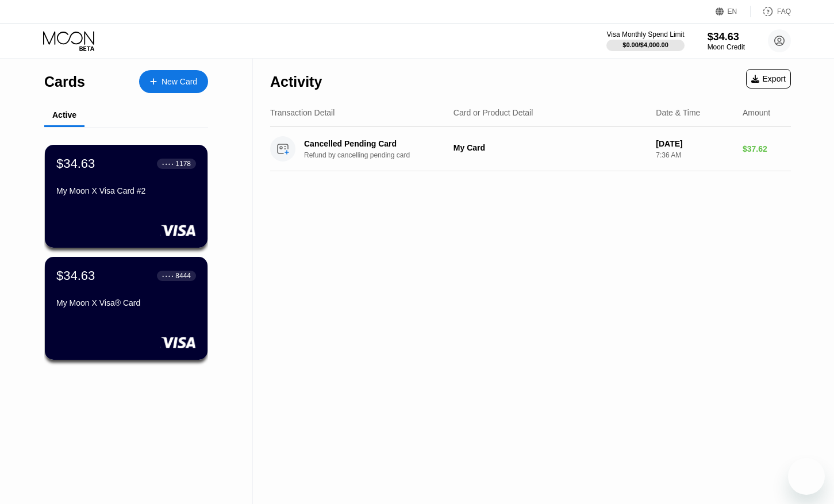 Image resolution: width=834 pixels, height=504 pixels. What do you see at coordinates (126, 190) in the screenshot?
I see `div: My Moon X Visa Card #2` at bounding box center [126, 190].